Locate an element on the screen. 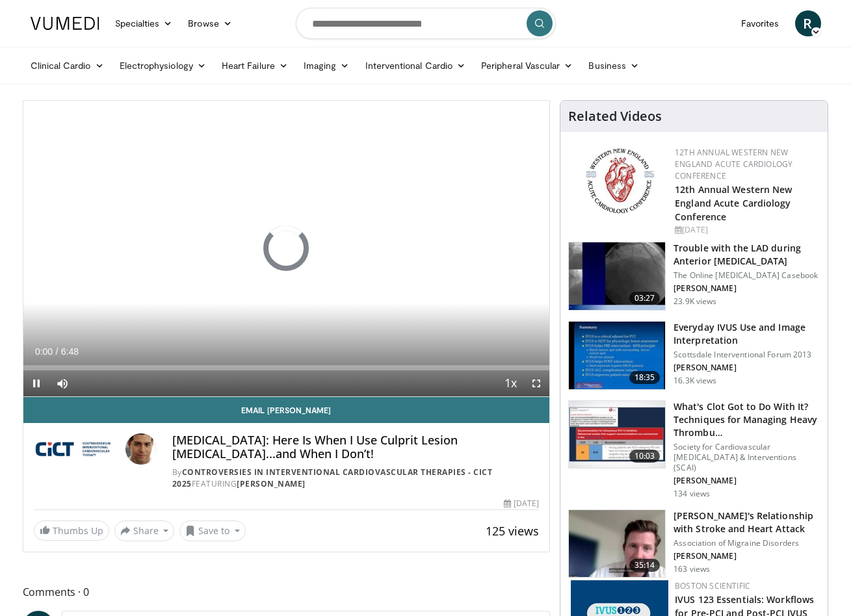 Image resolution: width=851 pixels, height=616 pixels. a: Specialties is located at coordinates (144, 24).